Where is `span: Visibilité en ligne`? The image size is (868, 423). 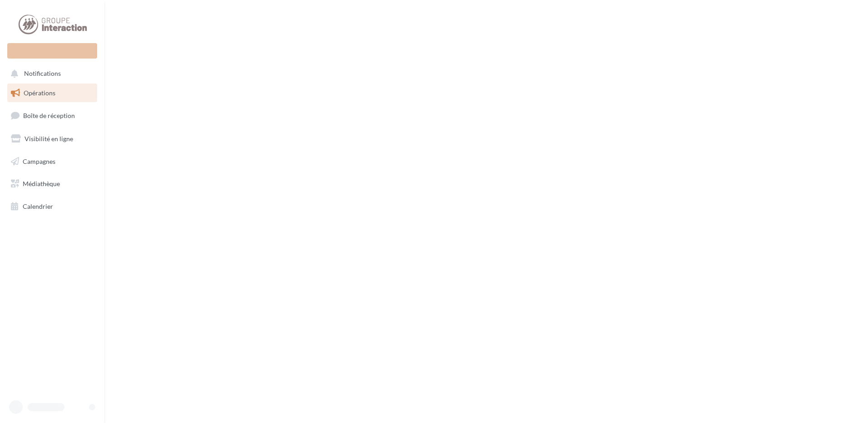
span: Visibilité en ligne is located at coordinates (48, 139).